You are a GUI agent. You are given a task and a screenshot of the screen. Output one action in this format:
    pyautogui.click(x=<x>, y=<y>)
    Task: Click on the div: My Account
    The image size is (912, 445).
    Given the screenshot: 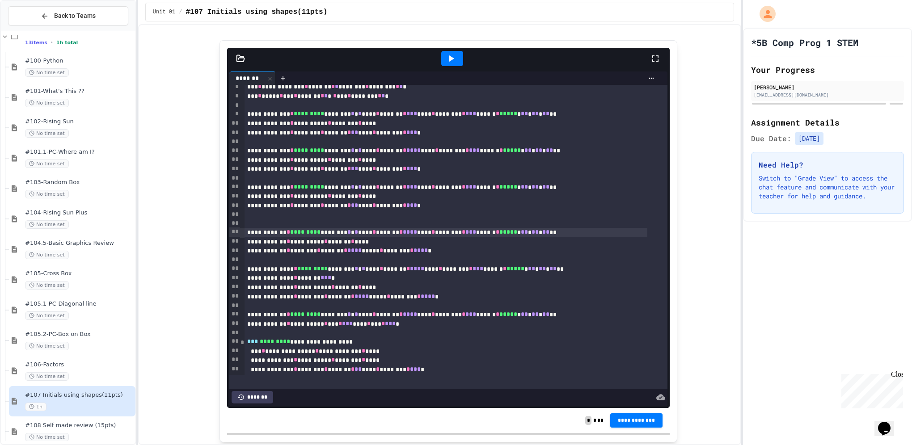 What is the action you would take?
    pyautogui.click(x=764, y=14)
    